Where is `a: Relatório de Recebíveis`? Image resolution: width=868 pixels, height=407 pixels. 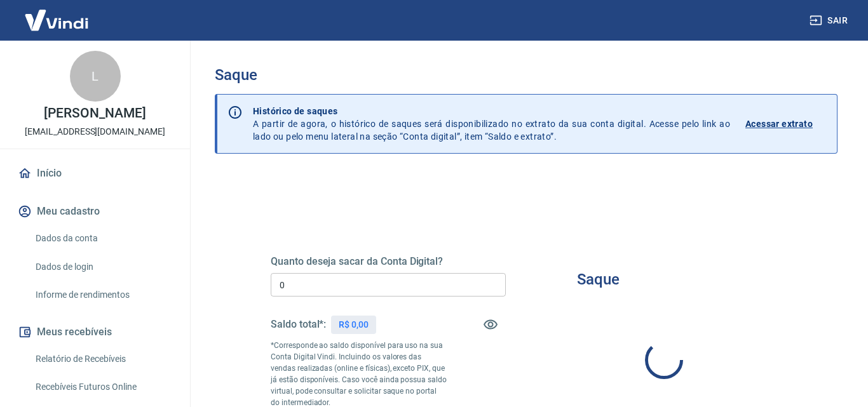 a: Relatório de Recebíveis is located at coordinates (102, 359).